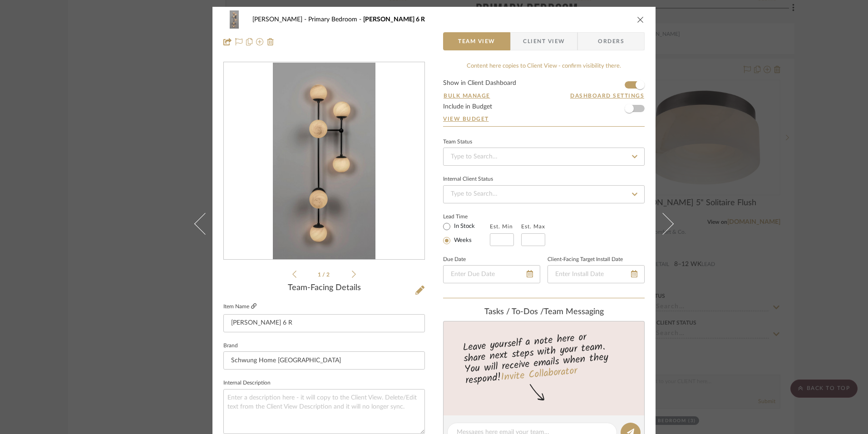 The image size is (868, 434). Describe the element at coordinates (230, 346) in the screenshot. I see `label: Brand` at that location.